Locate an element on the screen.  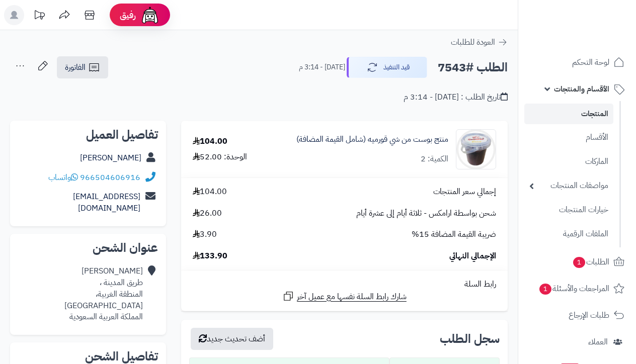
a: العملاء is located at coordinates (577, 342).